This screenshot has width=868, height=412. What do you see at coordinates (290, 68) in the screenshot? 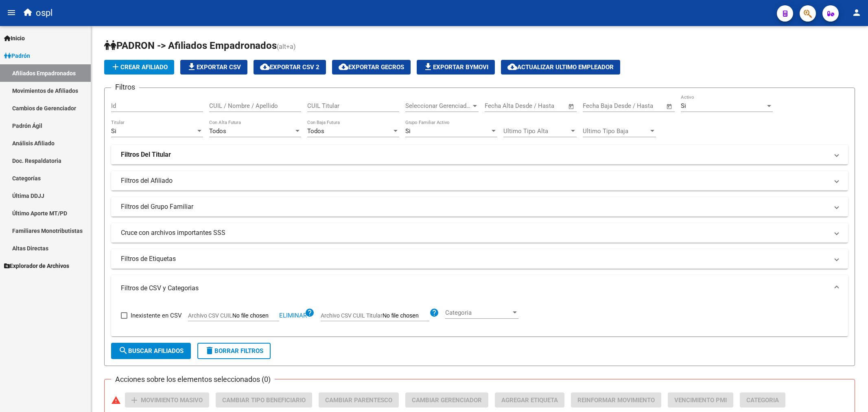
I see `button: Exportar CSV 2` at bounding box center [290, 68].